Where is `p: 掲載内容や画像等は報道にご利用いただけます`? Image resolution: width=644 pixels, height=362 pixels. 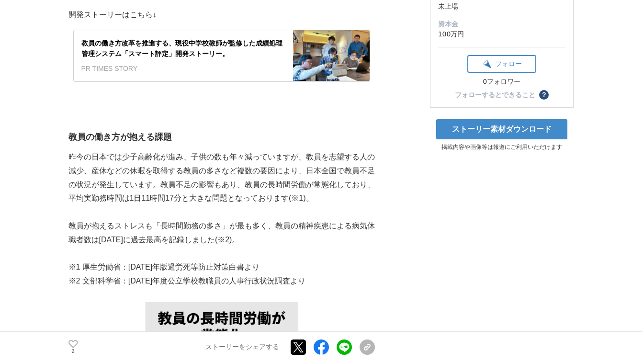 p: 掲載内容や画像等は報道にご利用いただけます is located at coordinates (502, 147).